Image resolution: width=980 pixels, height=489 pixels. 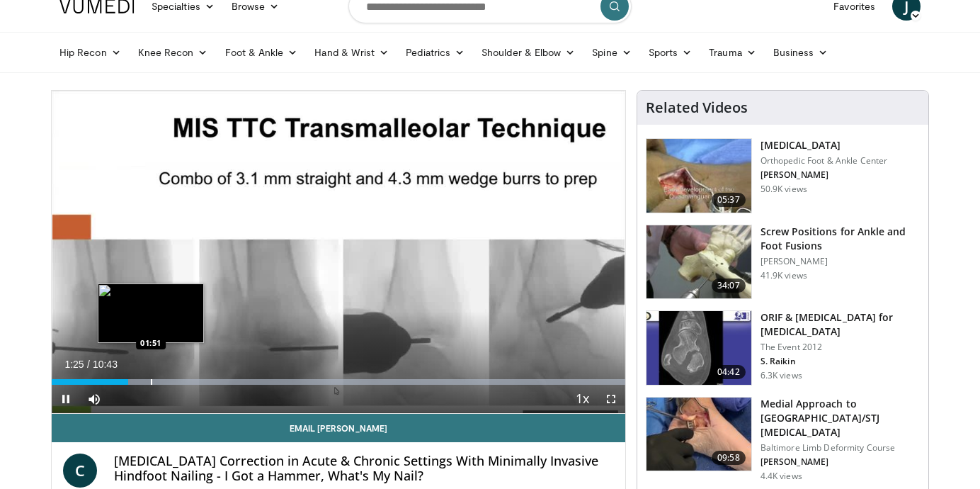 I want to click on p: The Event 2012, so click(x=840, y=347).